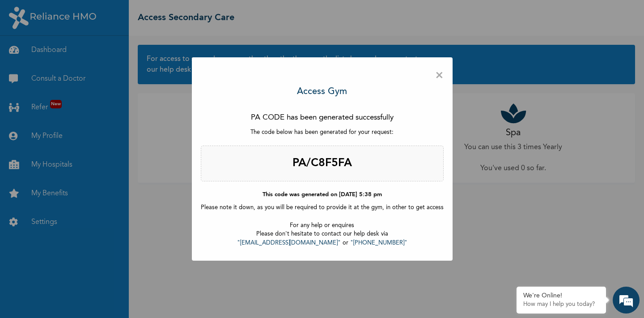  I want to click on p: Please note it down, as you will be required to provide it at the gym, in other to get access, so click(322, 208).